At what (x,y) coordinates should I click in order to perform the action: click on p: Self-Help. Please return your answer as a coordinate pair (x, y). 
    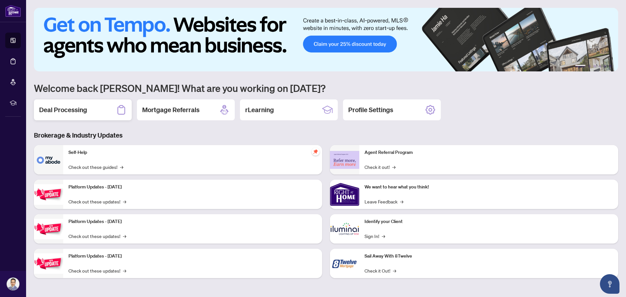
    Looking at the image, I should click on (193, 152).